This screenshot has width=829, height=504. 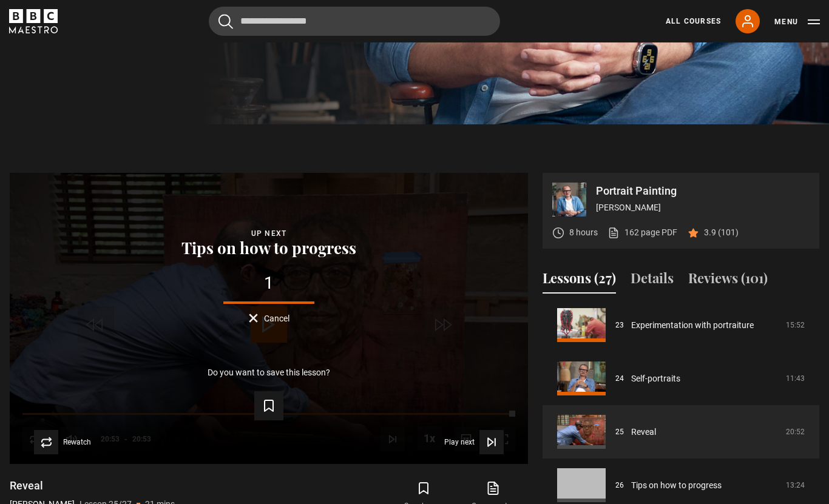 I want to click on span: Cancel, so click(x=277, y=318).